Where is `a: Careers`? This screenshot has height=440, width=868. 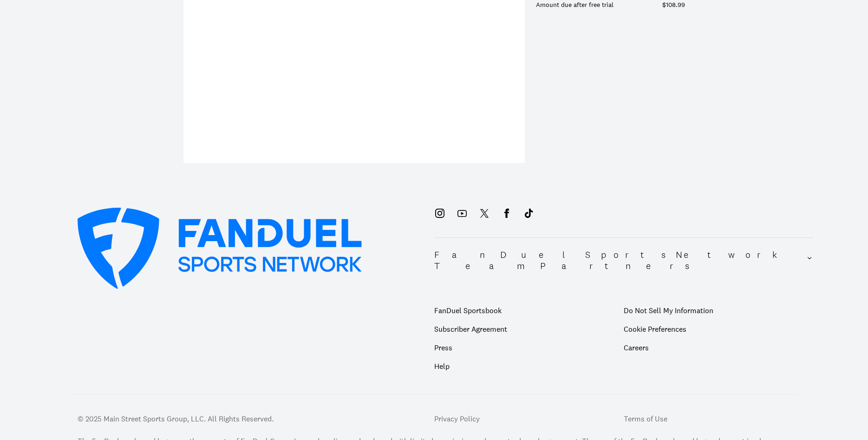
a: Careers is located at coordinates (707, 347).